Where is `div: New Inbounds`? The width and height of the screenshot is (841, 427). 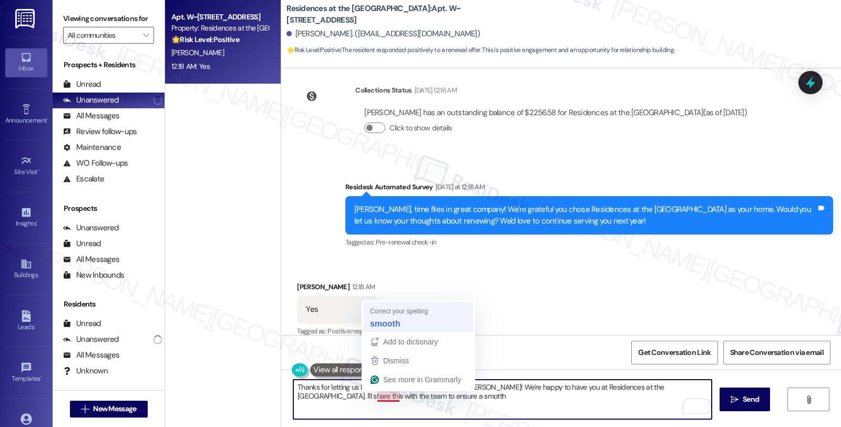 div: New Inbounds is located at coordinates (94, 275).